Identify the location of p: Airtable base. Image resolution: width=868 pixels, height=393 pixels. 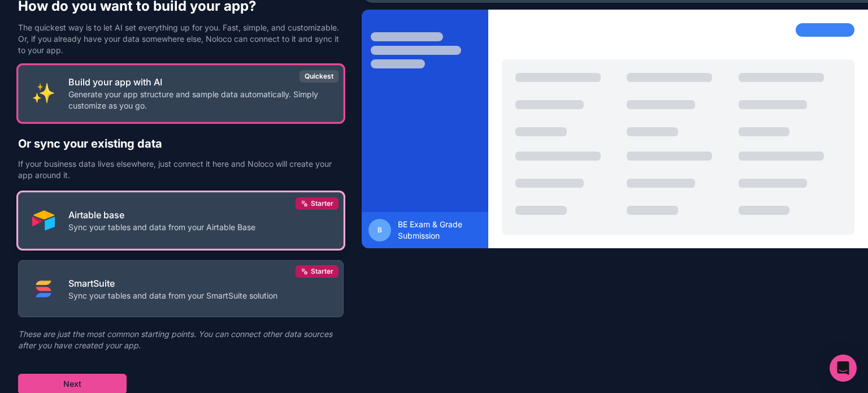
(162, 215).